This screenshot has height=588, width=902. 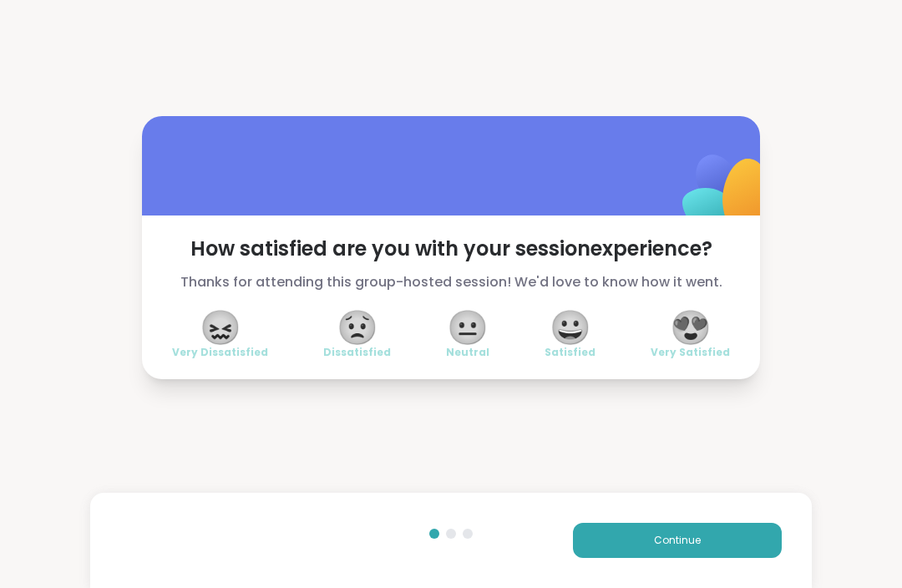 What do you see at coordinates (690, 353) in the screenshot?
I see `span: Very Satisfied` at bounding box center [690, 353].